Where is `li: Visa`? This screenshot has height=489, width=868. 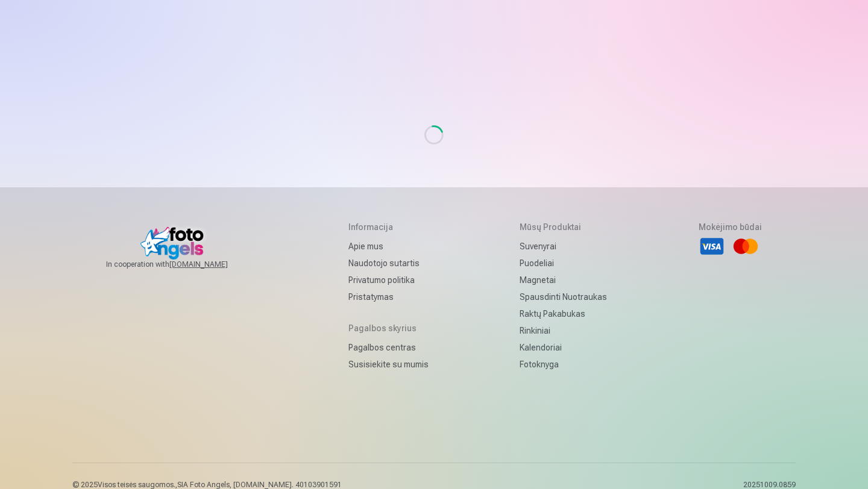
li: Visa is located at coordinates (712, 246).